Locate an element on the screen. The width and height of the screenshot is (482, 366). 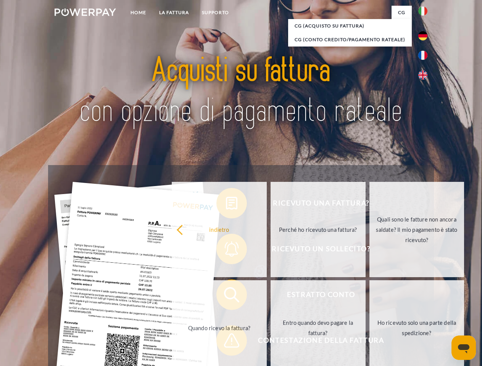
img: en is located at coordinates (423, 75).